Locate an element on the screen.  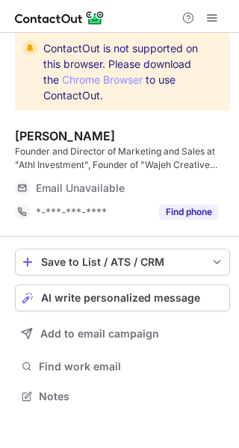
button: AI write personalized message is located at coordinates (122, 298).